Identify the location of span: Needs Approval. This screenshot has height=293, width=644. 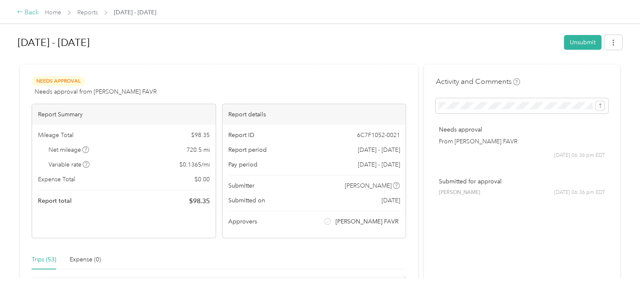
(59, 81).